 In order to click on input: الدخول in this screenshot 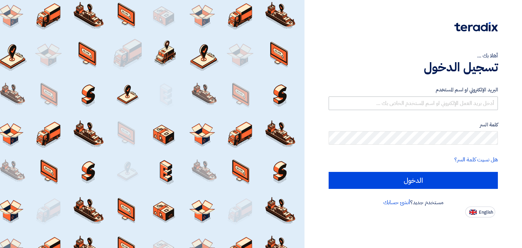, I will do `click(413, 181)`.